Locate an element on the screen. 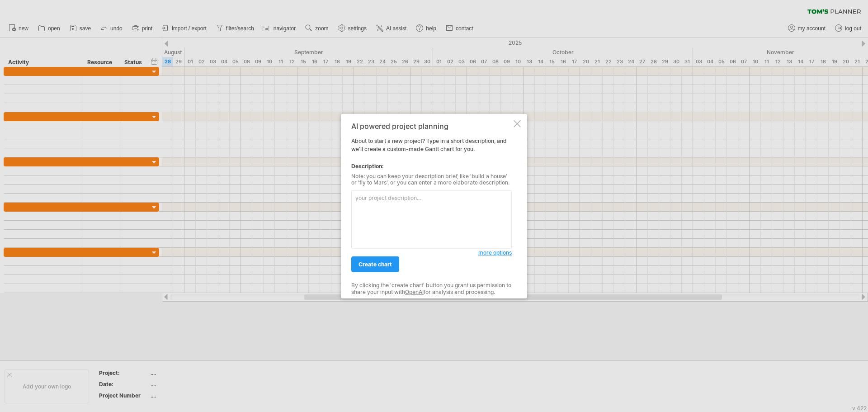  div: By clicking the 'create chart' button you grant us permission to share your input with for analys... is located at coordinates (431, 288).